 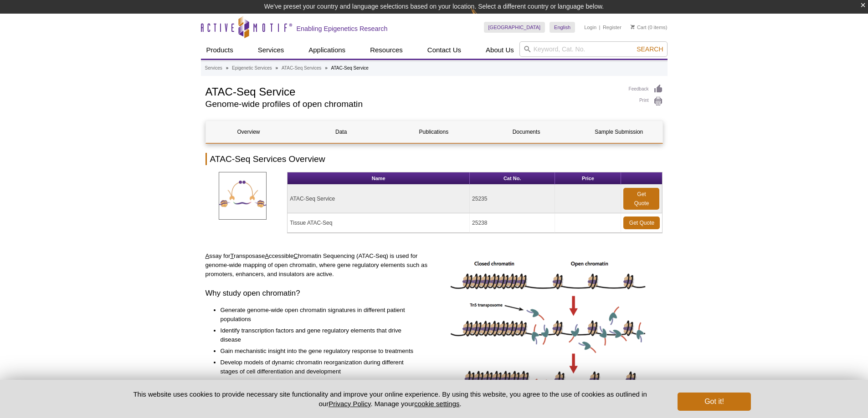 What do you see at coordinates (321, 335) in the screenshot?
I see `li: Identify transcription factors and gene regulatory elements that drive disease` at bounding box center [321, 335].